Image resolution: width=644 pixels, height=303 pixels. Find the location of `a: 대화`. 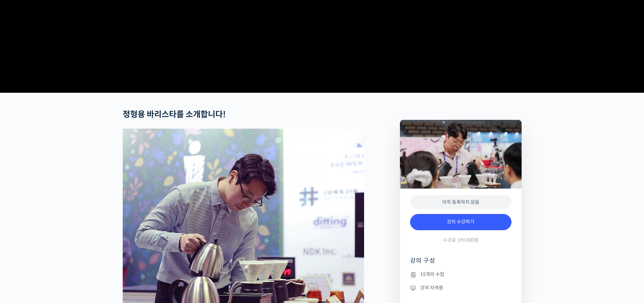

a: 대화 is located at coordinates (66, 223).